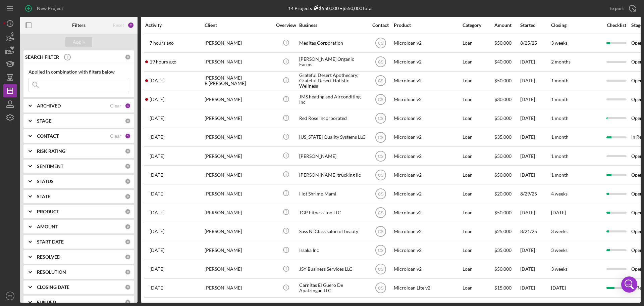 The image size is (644, 306). I want to click on b: CLOSING DATE, so click(53, 287).